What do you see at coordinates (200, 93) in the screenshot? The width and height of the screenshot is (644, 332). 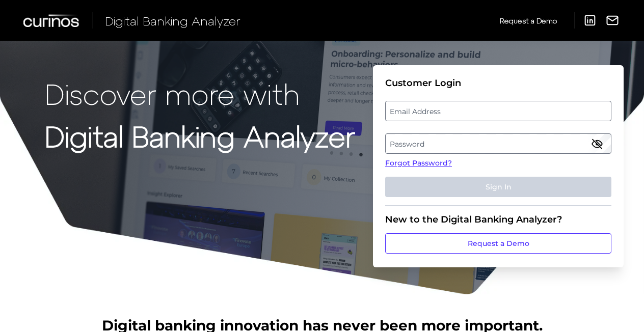 I see `p: Discover more with` at bounding box center [200, 93].